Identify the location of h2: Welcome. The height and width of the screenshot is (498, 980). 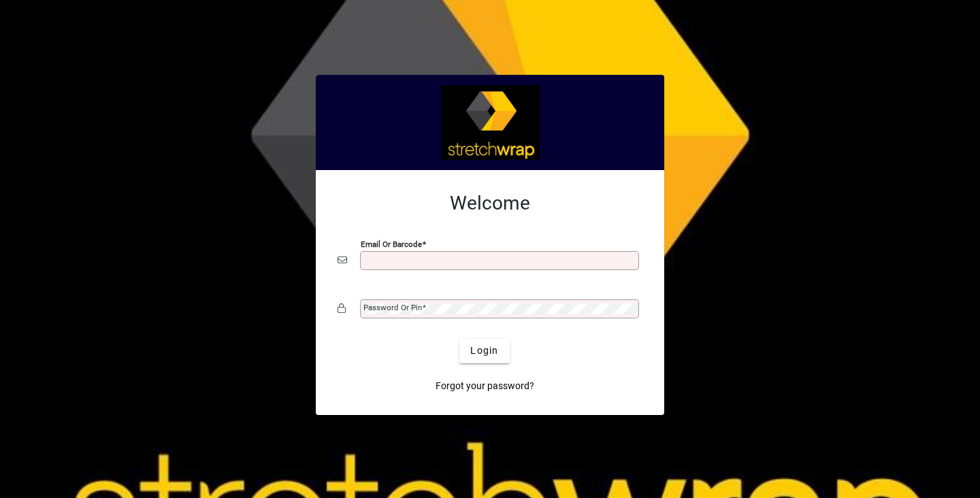
(490, 204).